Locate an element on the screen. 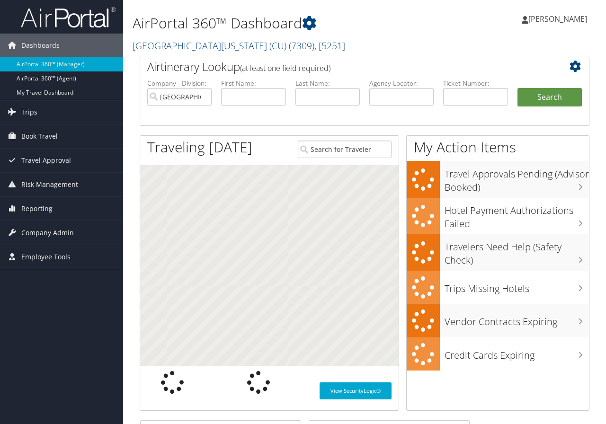 The height and width of the screenshot is (424, 606). img: airportal-logo.png is located at coordinates (68, 17).